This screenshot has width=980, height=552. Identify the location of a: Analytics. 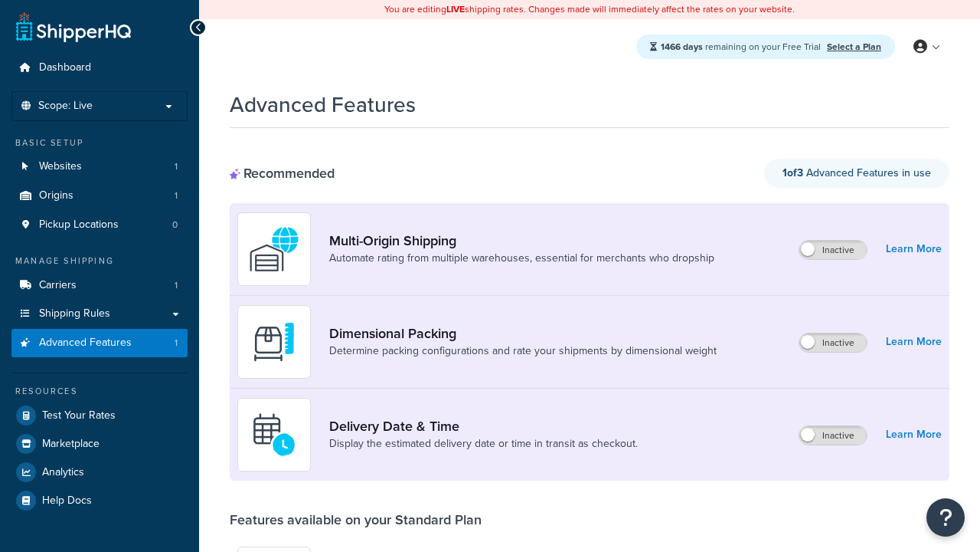
(99, 472).